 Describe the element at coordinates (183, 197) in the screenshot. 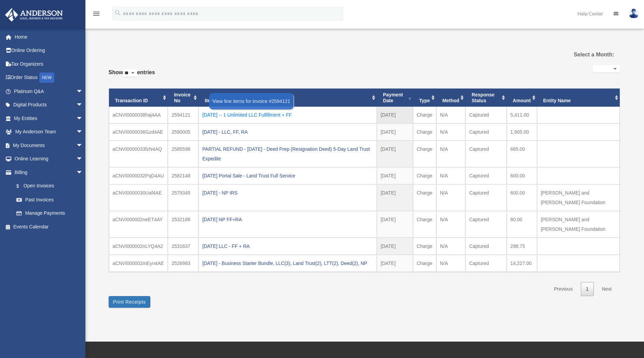

I see `td: 2579345` at that location.